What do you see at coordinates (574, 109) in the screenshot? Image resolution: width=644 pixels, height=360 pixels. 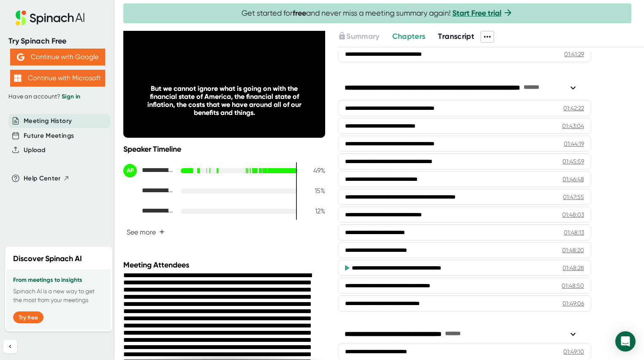 I see `div: 01:42:22` at bounding box center [574, 109].